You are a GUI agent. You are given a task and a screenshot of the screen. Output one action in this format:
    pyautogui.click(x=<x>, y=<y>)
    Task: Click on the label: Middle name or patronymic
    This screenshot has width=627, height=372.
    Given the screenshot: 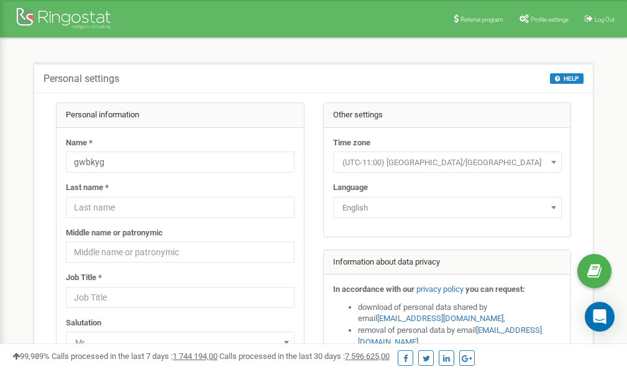 What is the action you would take?
    pyautogui.click(x=114, y=233)
    